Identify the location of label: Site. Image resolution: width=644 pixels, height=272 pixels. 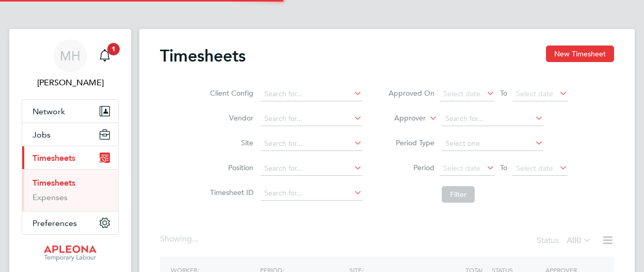
(230, 143).